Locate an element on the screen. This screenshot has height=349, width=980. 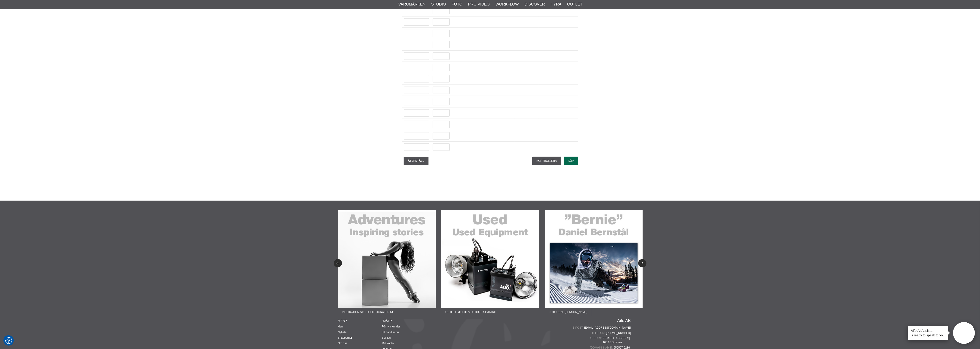
h4: Meny is located at coordinates (360, 321).